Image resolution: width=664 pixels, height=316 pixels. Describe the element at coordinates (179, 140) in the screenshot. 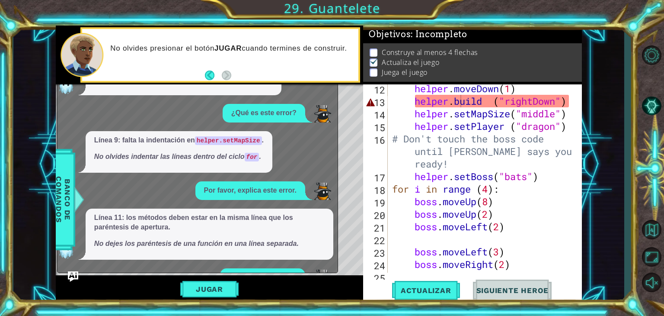

I see `p: Línea 9: falta la indentación en .` at that location.